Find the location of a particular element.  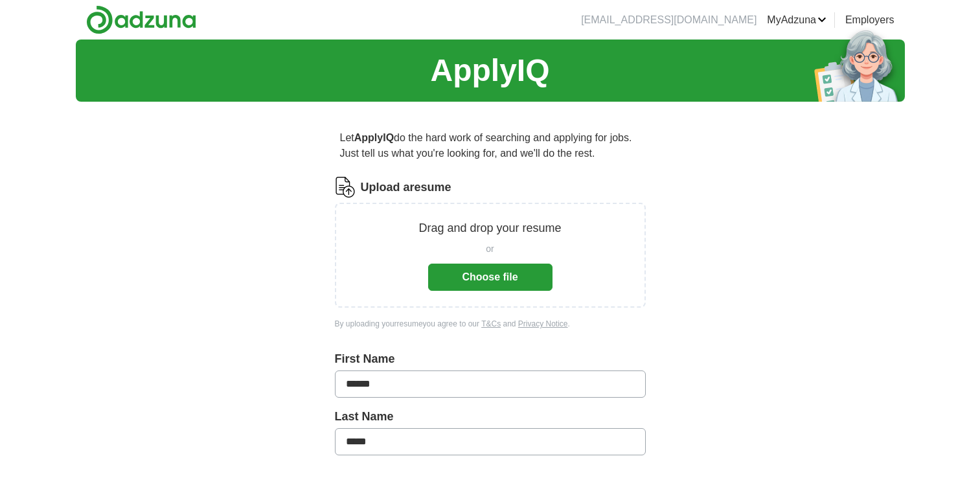

p: Drag and drop your resume is located at coordinates (490, 228).